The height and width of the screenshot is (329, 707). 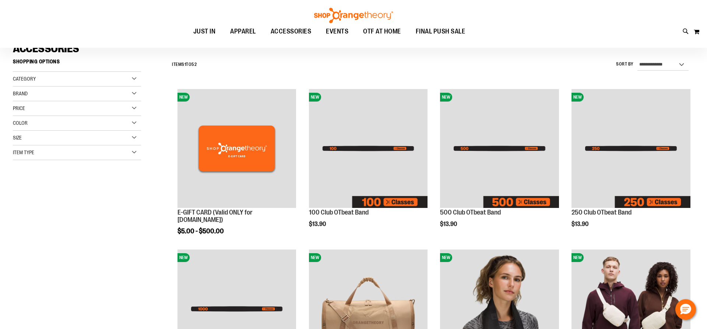 What do you see at coordinates (631, 149) in the screenshot?
I see `a: Image of 250 Club OTbeat BandNEW` at bounding box center [631, 149].